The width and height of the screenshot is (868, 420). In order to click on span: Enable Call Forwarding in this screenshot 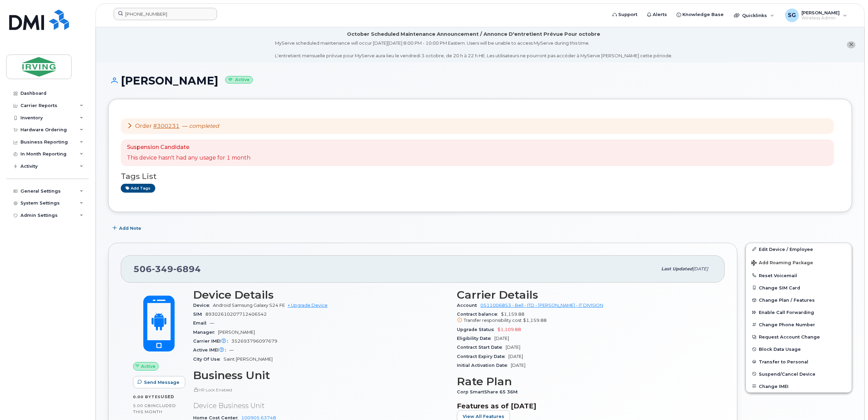, I will do `click(786, 313)`.